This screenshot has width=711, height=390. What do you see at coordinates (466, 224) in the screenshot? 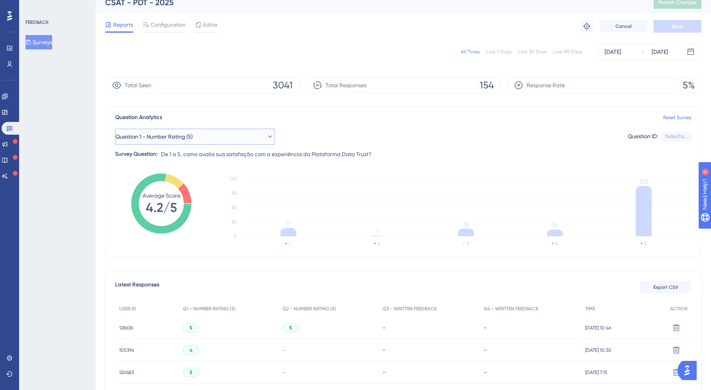
I see `tspan: 16` at bounding box center [466, 224].